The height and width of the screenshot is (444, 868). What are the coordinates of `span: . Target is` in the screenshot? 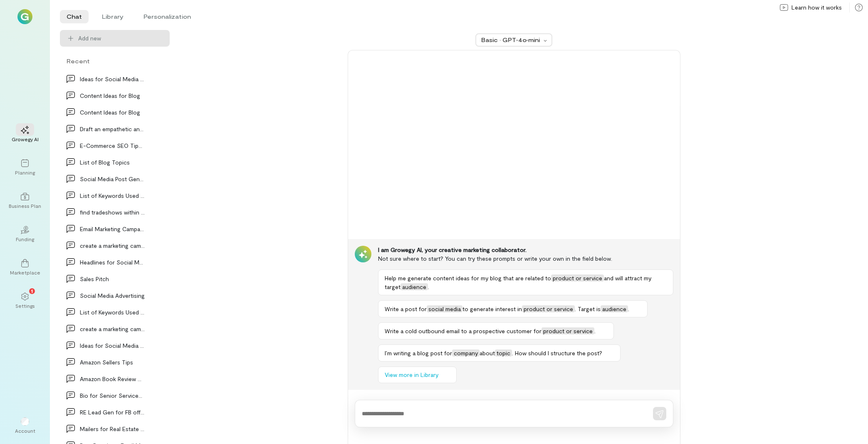 It's located at (588, 308).